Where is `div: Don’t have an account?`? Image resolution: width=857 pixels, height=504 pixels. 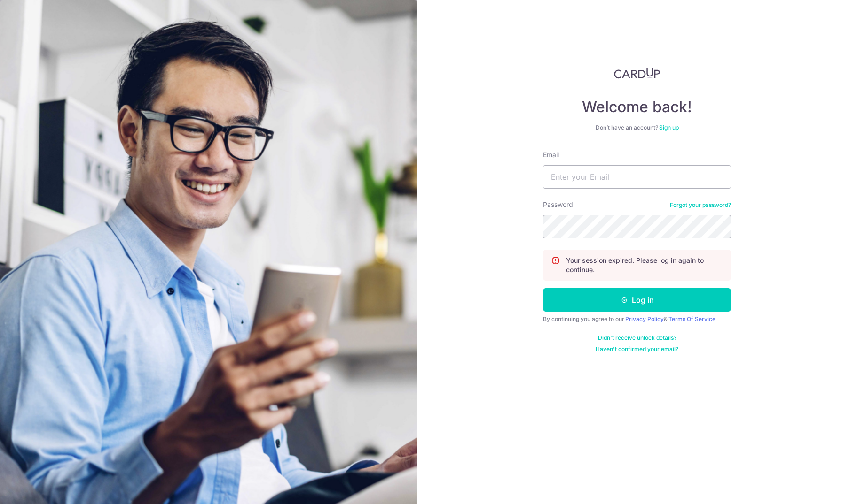
div: Don’t have an account? is located at coordinates (637, 128).